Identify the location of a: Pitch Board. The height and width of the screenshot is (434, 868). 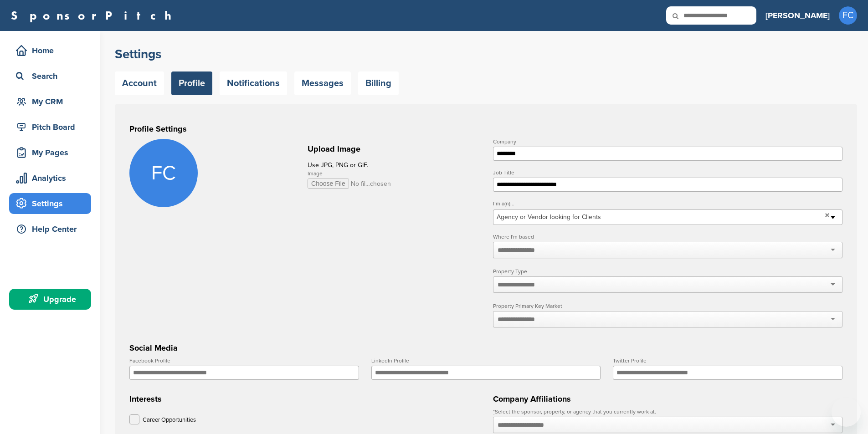
(50, 127).